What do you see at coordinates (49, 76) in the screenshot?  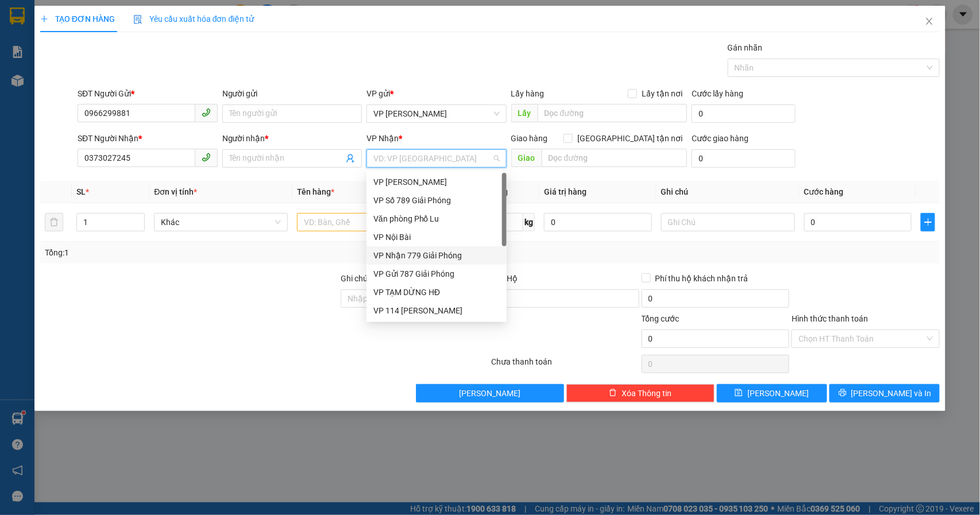 I see `h2: U86VUB7J` at bounding box center [49, 76].